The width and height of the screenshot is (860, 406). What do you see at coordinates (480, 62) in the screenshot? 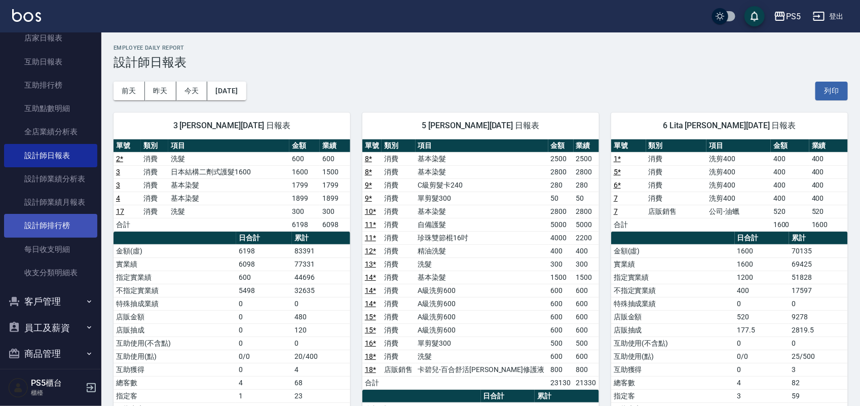
I see `h3: 設計師日報表` at bounding box center [480, 62].